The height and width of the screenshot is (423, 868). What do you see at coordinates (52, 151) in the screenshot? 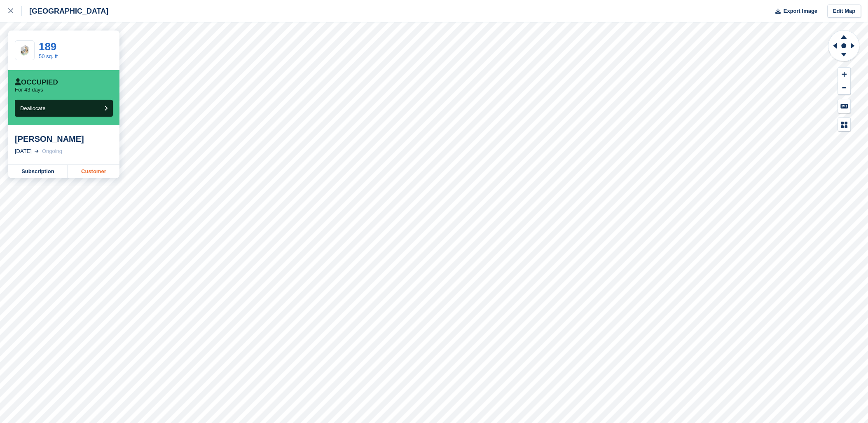
I see `div: Ongoing` at bounding box center [52, 151].